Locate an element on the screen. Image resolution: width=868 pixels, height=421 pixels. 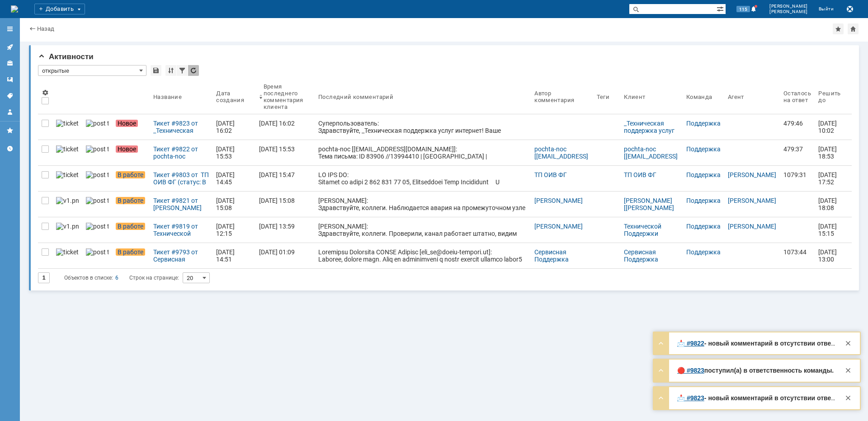
div: Клиент is located at coordinates (635, 96).